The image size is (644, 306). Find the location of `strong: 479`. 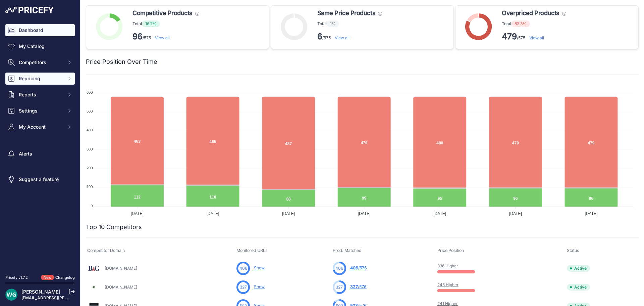

strong: 479 is located at coordinates (509, 36).